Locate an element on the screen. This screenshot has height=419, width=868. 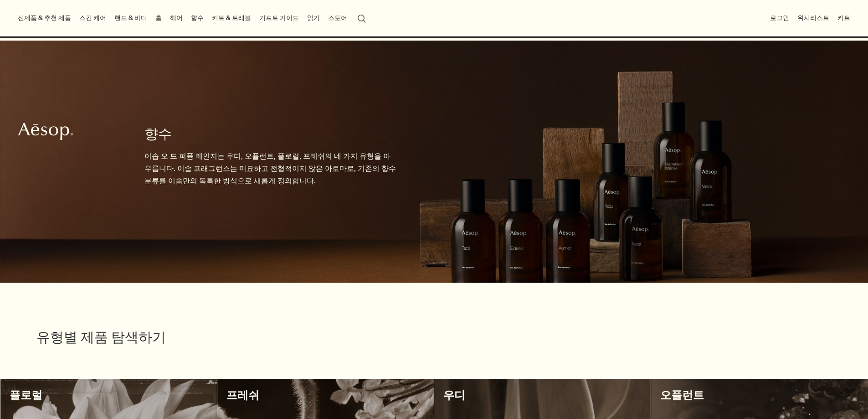
h3: 플로럴 is located at coordinates (108, 395).